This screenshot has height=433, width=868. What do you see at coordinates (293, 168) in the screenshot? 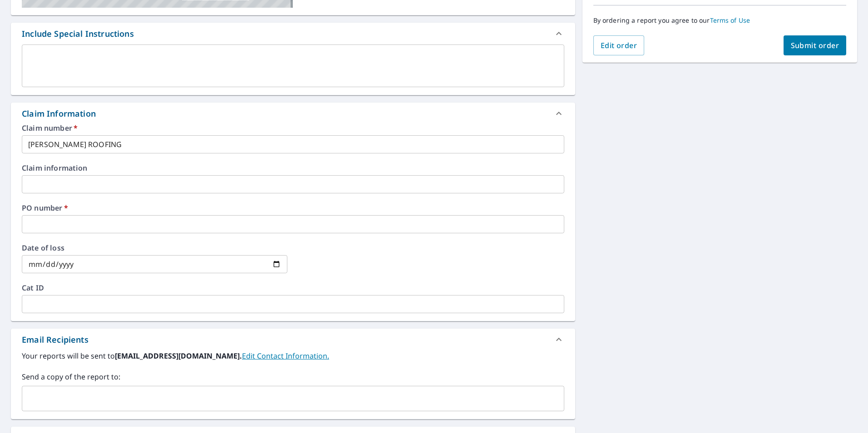
I see `label: Claim information` at bounding box center [293, 168].